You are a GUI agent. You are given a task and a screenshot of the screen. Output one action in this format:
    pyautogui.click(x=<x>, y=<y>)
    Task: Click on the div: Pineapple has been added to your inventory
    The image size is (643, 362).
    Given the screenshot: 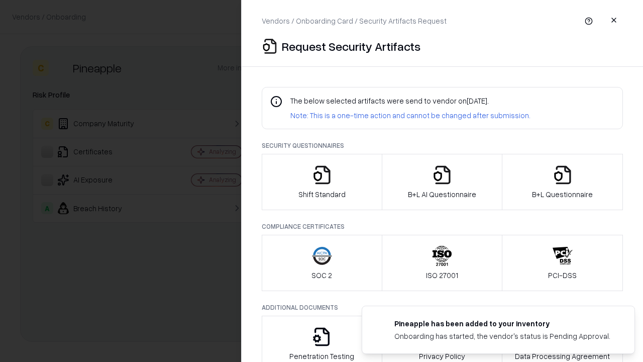 What is the action you would take?
    pyautogui.click(x=502, y=323)
    